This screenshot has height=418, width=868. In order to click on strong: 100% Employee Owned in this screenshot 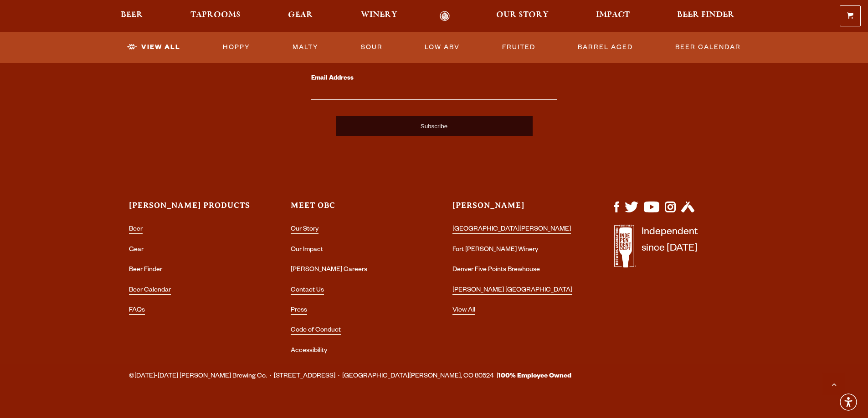, I will do `click(534, 377)`.